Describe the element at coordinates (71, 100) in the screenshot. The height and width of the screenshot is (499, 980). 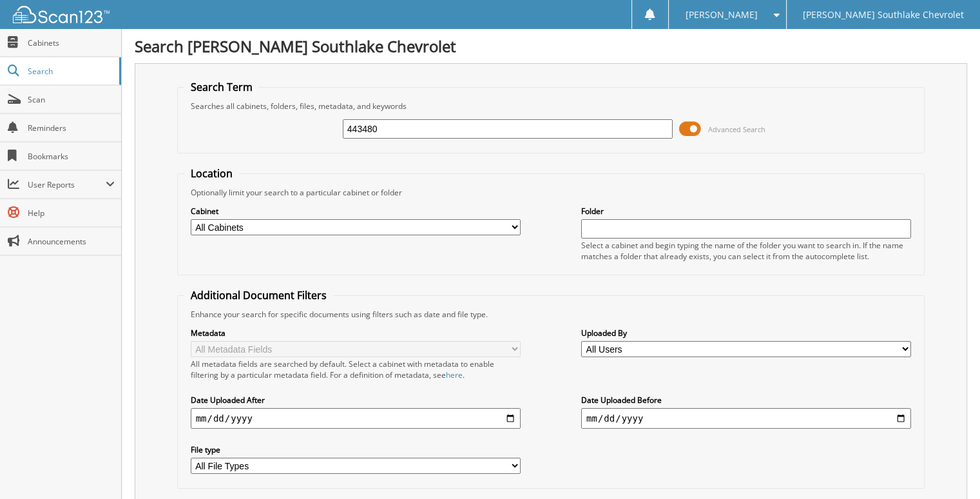
I see `span: Scan` at that location.